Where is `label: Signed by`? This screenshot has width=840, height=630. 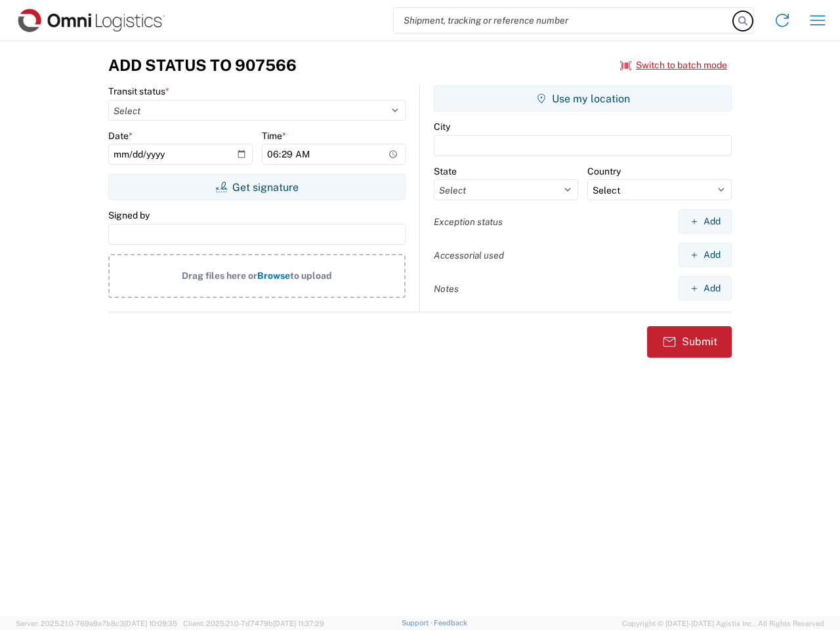 label: Signed by is located at coordinates (129, 215).